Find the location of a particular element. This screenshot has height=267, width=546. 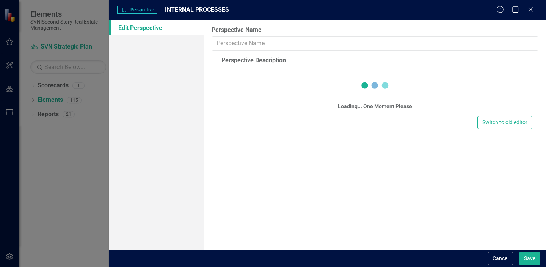

label: Perspective Name is located at coordinates (375, 30).